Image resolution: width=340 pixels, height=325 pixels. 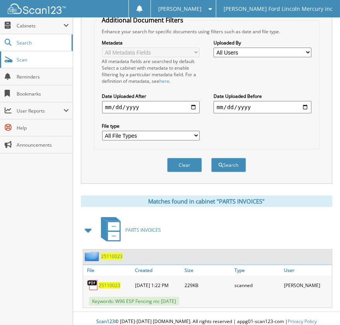 I want to click on img: PDF.png, so click(x=93, y=285).